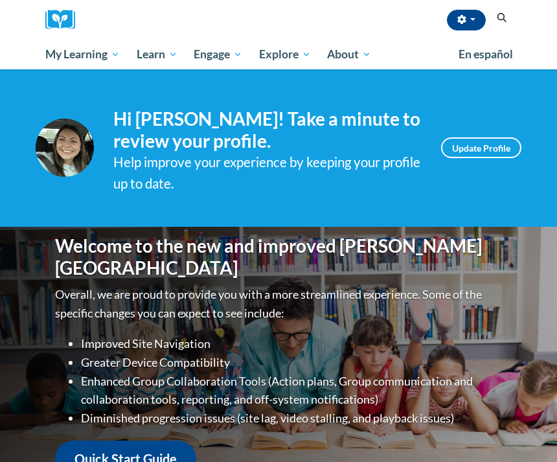 This screenshot has width=557, height=462. What do you see at coordinates (486, 54) in the screenshot?
I see `span: En español` at bounding box center [486, 54].